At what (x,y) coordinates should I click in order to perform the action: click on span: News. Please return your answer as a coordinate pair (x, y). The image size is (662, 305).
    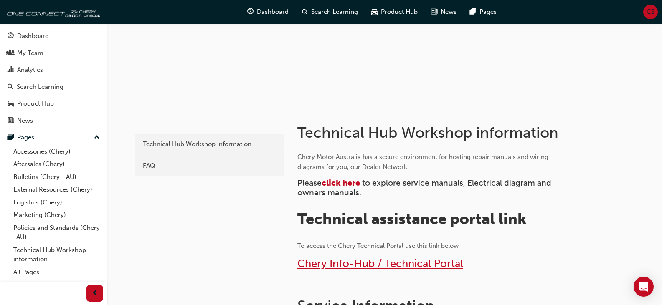
    Looking at the image, I should click on (449, 12).